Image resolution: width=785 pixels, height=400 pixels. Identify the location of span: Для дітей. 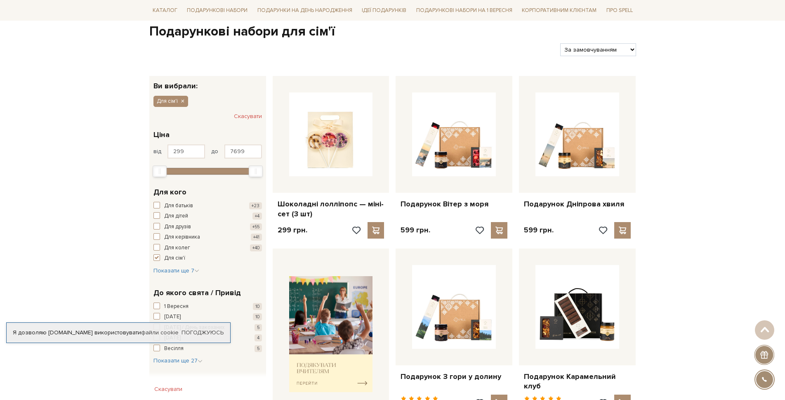
(176, 216).